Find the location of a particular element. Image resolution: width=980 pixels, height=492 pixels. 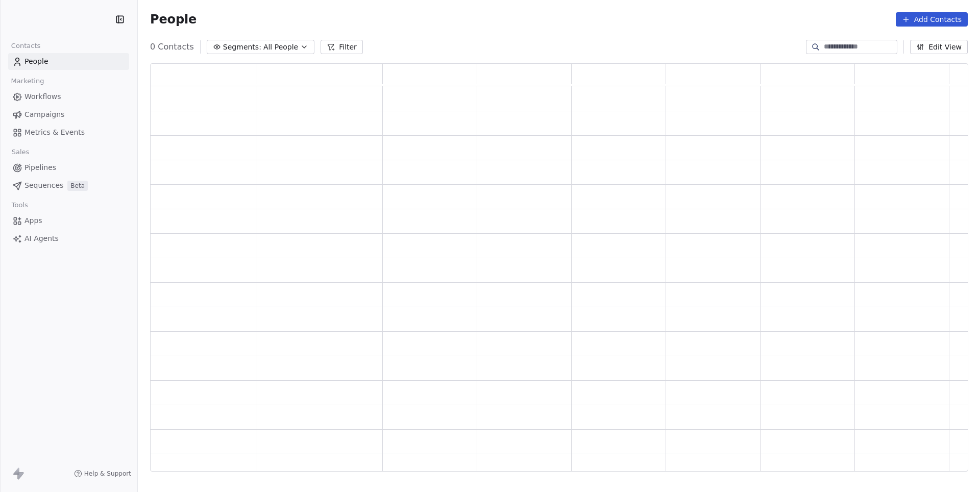

span: All People is located at coordinates (281, 47).